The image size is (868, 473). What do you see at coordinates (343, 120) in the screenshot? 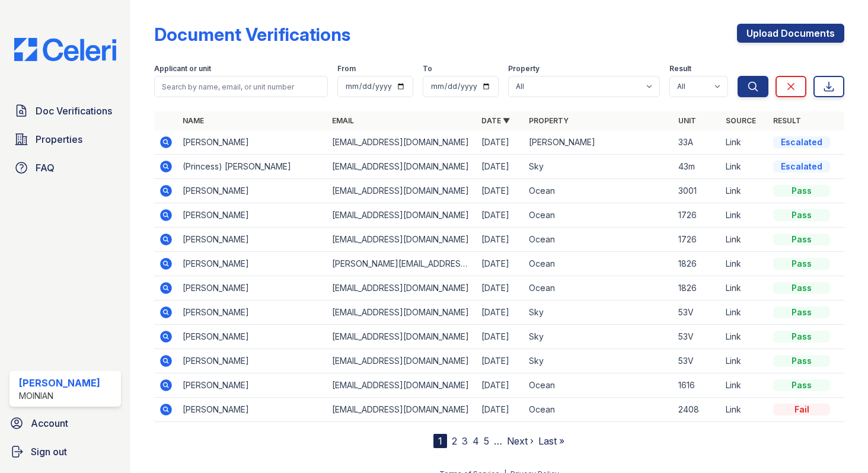
I see `a: Email` at bounding box center [343, 120].